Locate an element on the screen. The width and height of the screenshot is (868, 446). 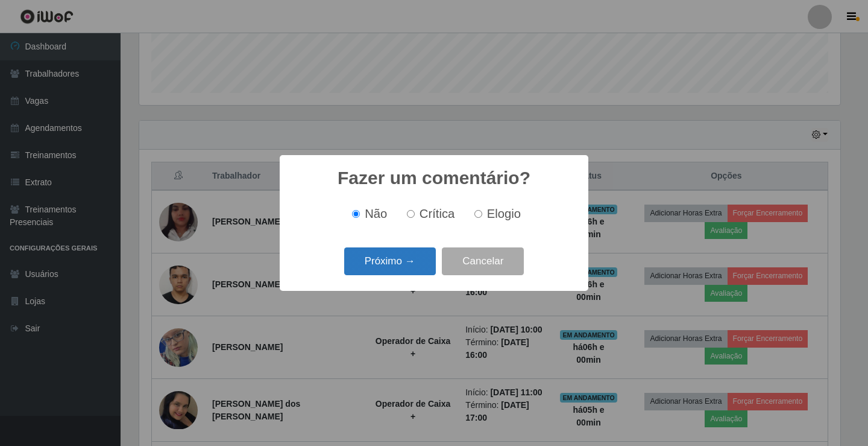
span: Elogio is located at coordinates (504, 213).